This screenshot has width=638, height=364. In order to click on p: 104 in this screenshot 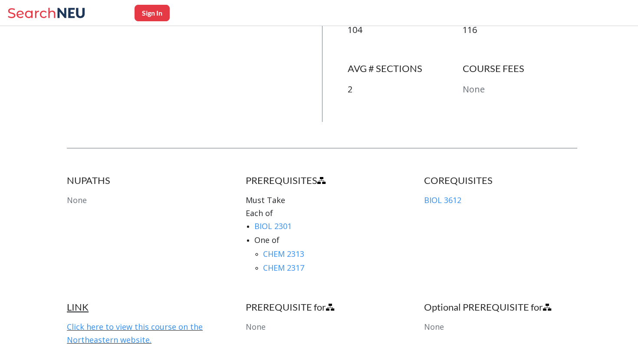, I will do `click(405, 30)`.